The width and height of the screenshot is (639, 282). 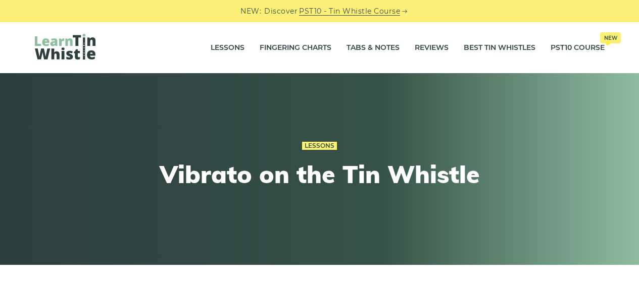 What do you see at coordinates (65, 46) in the screenshot?
I see `img: LearnTinWhistle.com` at bounding box center [65, 46].